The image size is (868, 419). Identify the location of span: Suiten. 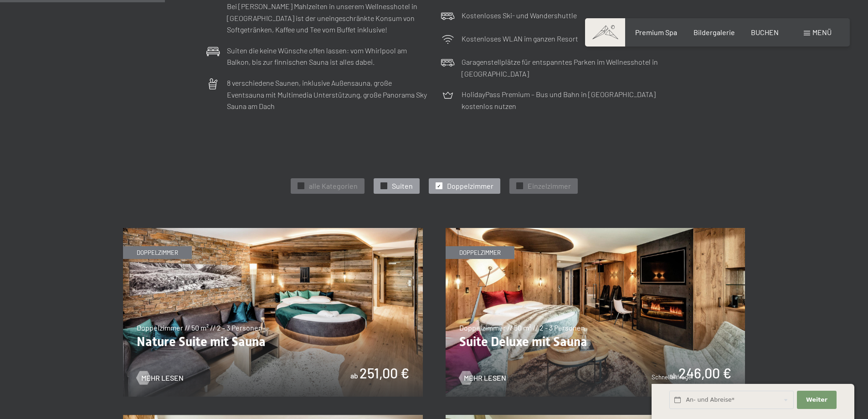
(403, 186).